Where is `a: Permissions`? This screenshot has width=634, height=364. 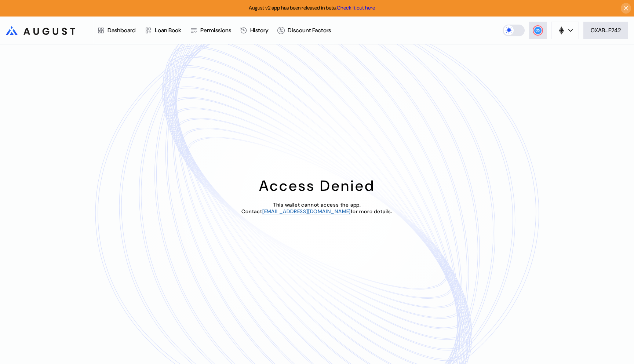 a: Permissions is located at coordinates (211, 31).